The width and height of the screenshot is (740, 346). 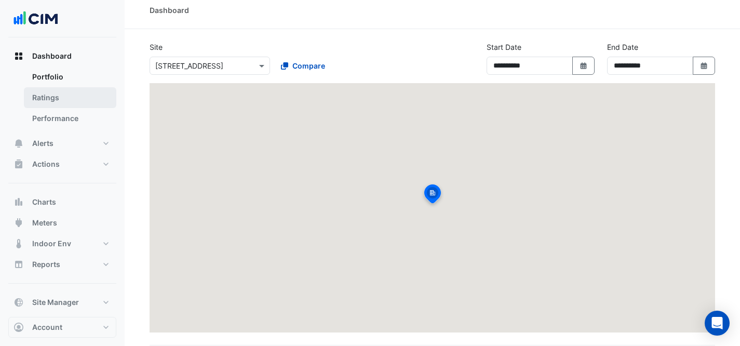 I want to click on div: Open Intercom Messenger, so click(x=717, y=323).